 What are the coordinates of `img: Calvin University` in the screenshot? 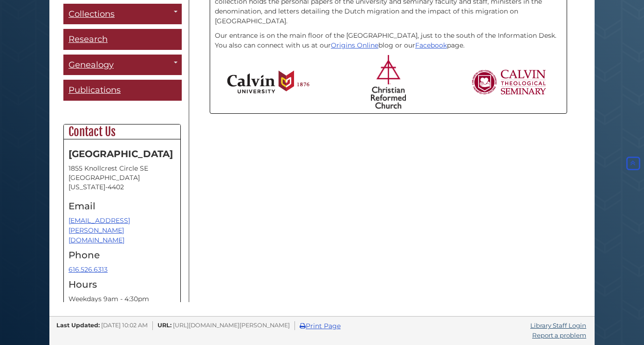 It's located at (268, 82).